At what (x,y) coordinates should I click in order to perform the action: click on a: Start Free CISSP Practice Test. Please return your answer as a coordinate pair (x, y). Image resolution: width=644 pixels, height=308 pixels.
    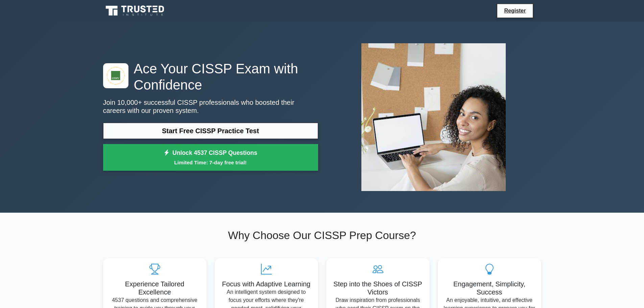
    Looking at the image, I should click on (210, 131).